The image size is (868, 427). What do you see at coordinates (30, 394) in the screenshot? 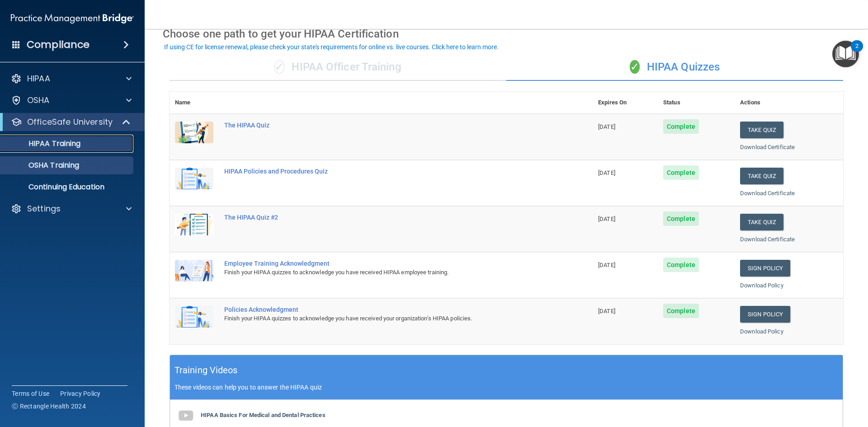
I see `a: Terms of Use` at bounding box center [30, 394].